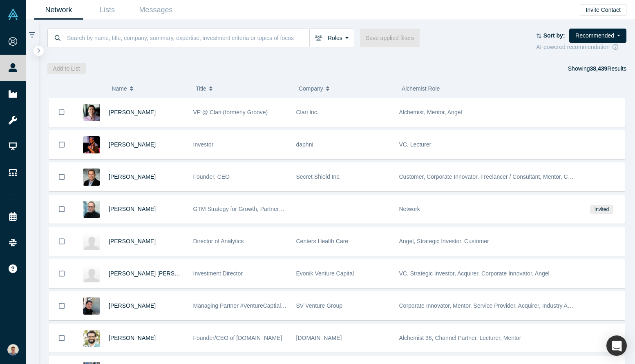  What do you see at coordinates (502, 177) in the screenshot?
I see `span: Customer, Corporate Innovator, Freelancer / Consultant, Mentor, Channel Partner` at bounding box center [502, 177].